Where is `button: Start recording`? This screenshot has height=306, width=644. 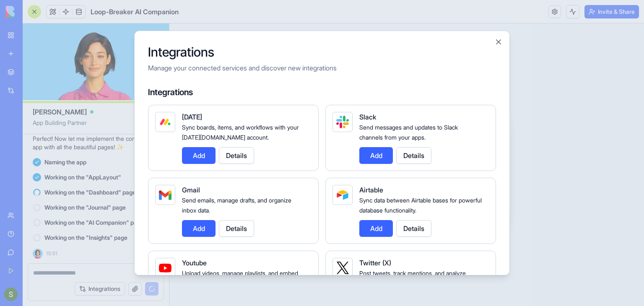 button: Start recording is located at coordinates (57, 272).